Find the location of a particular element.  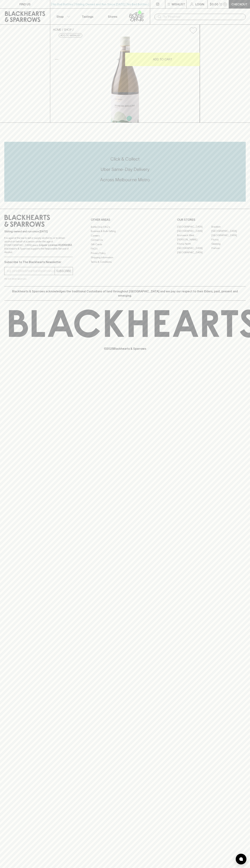

a: Business & Bulk Gifting is located at coordinates (125, 231).